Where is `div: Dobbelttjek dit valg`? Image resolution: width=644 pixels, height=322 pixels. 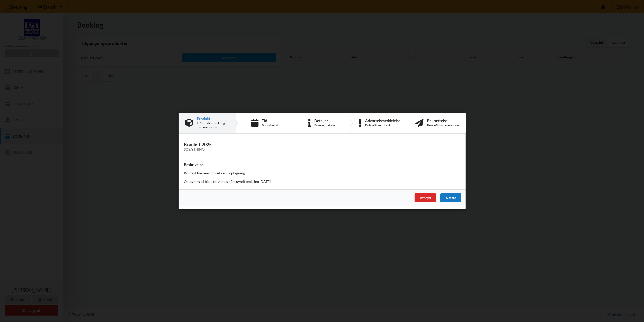
div: Dobbelttjek dit valg is located at coordinates (383, 126).